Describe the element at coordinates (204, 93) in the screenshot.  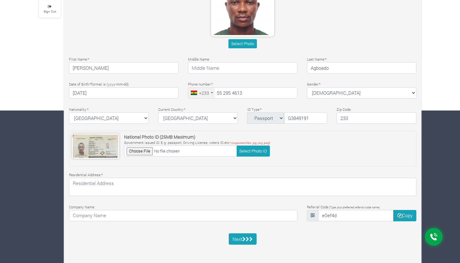
I see `div: +233` at that location.